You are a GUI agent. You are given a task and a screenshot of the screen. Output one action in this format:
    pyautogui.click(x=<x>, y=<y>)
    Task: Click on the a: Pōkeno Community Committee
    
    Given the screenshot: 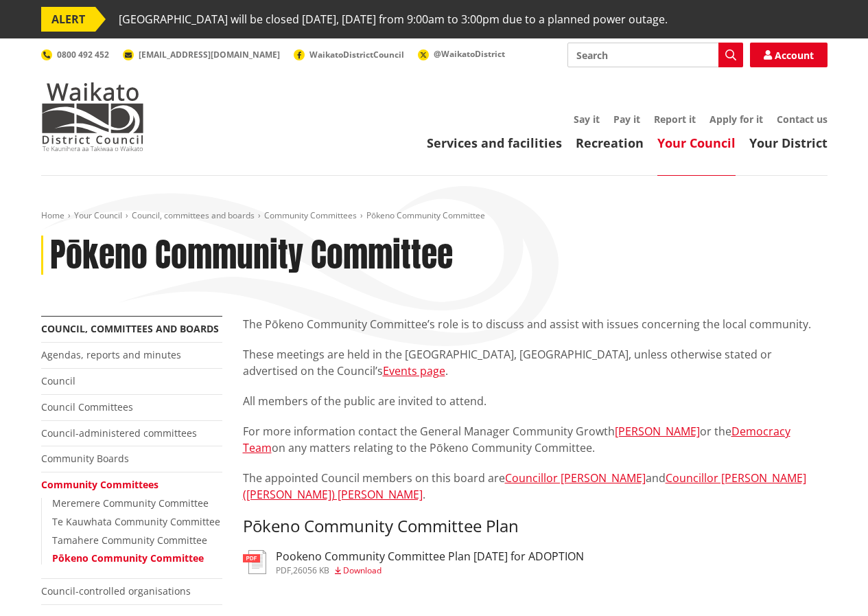 What is the action you would take?
    pyautogui.click(x=128, y=558)
    